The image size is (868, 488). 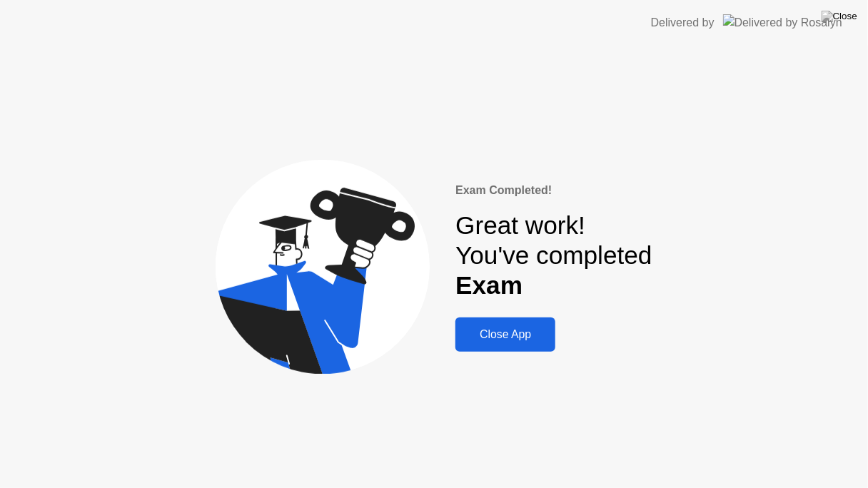 What do you see at coordinates (782, 22) in the screenshot?
I see `img: Delivered by Rosalyn` at bounding box center [782, 22].